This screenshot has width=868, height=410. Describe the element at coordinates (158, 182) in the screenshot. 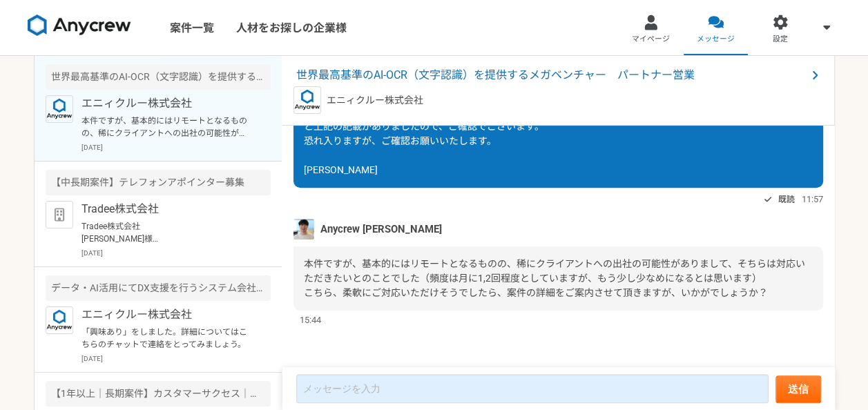

I see `div: 【中長期案件】テレフォンアポインター募集` at that location.